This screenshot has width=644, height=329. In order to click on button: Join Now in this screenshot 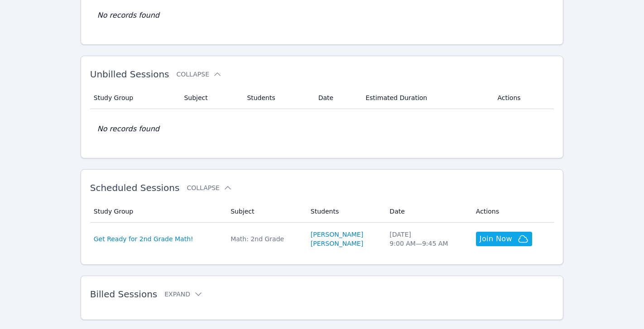, I will do `click(504, 239)`.